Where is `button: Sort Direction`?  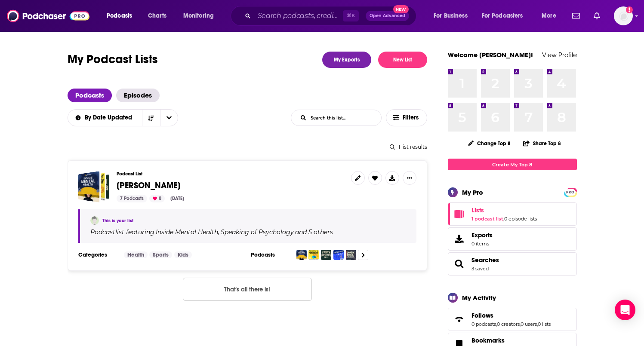
button: Sort Direction is located at coordinates (151, 118).